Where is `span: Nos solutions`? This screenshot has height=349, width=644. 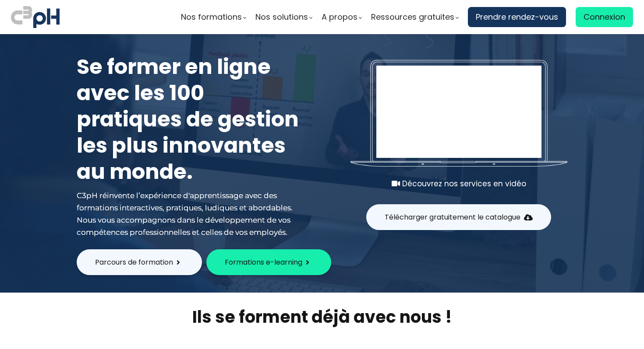 span: Nos solutions is located at coordinates (282, 17).